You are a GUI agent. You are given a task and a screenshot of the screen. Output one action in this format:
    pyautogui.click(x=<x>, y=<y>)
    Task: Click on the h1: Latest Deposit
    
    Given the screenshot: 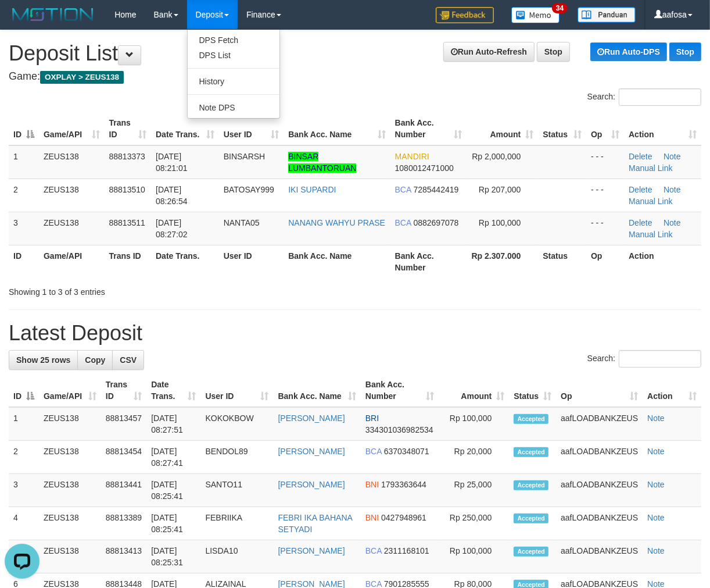 What is the action you would take?
    pyautogui.click(x=355, y=333)
    